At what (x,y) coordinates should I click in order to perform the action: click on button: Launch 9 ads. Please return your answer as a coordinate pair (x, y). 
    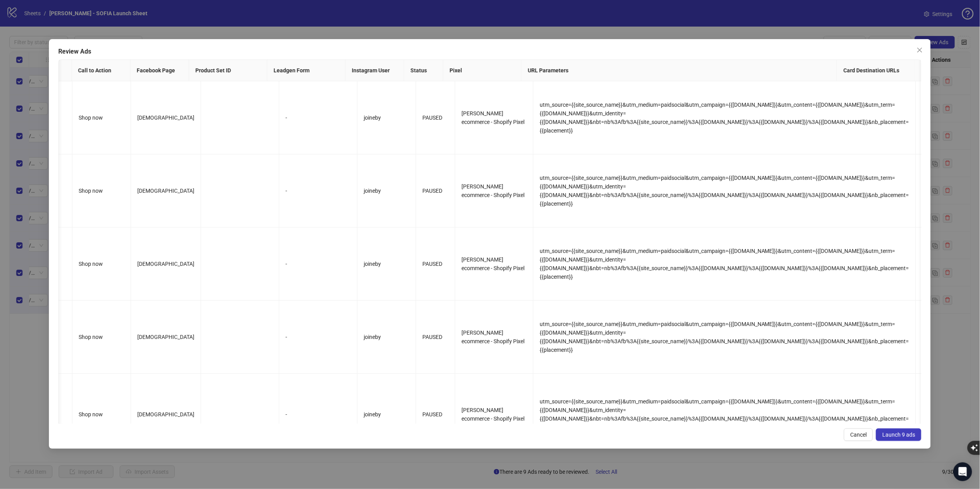
    Looking at the image, I should click on (898, 435).